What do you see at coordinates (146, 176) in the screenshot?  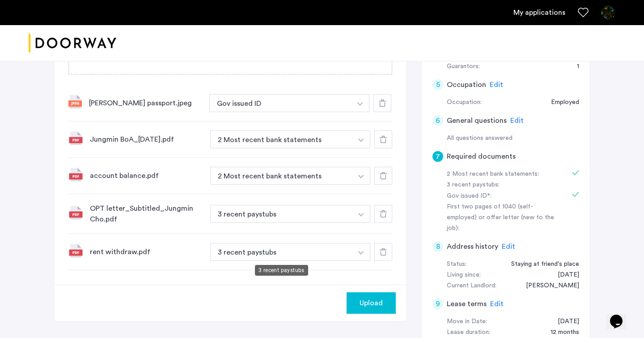 I see `div: account balance.pdf` at bounding box center [146, 176].